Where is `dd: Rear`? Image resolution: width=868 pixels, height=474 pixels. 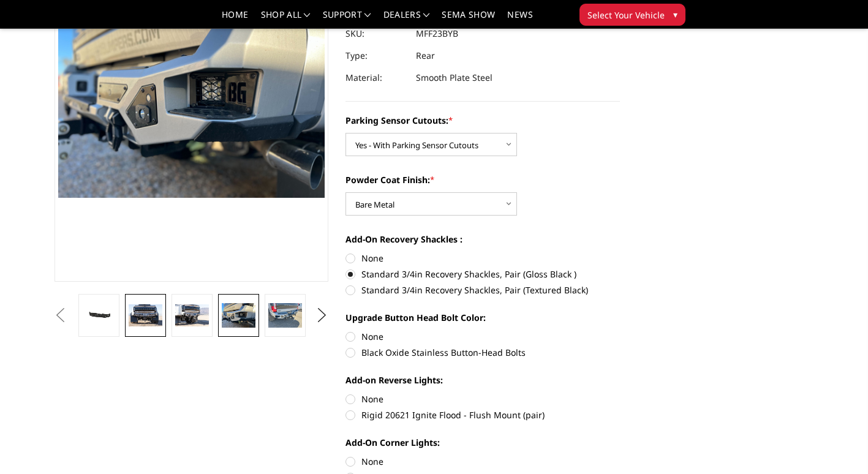
dd: Rear is located at coordinates (425, 56).